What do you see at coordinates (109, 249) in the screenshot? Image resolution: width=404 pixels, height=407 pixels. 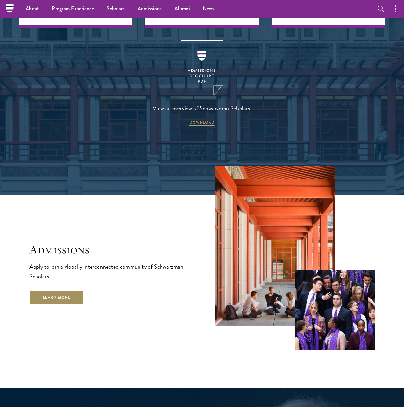 I see `h2: Admissions` at bounding box center [109, 249].